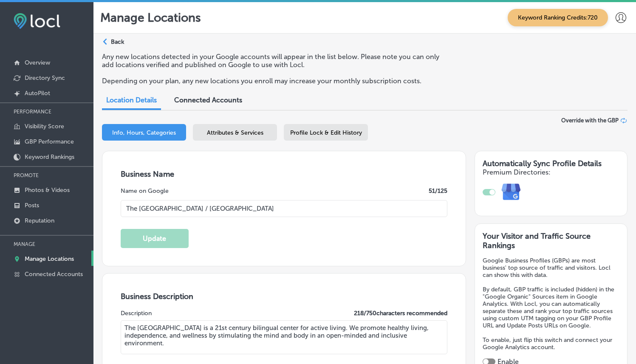 Image resolution: width=636 pixels, height=364 pixels. Describe the element at coordinates (117, 42) in the screenshot. I see `p: Back` at that location.